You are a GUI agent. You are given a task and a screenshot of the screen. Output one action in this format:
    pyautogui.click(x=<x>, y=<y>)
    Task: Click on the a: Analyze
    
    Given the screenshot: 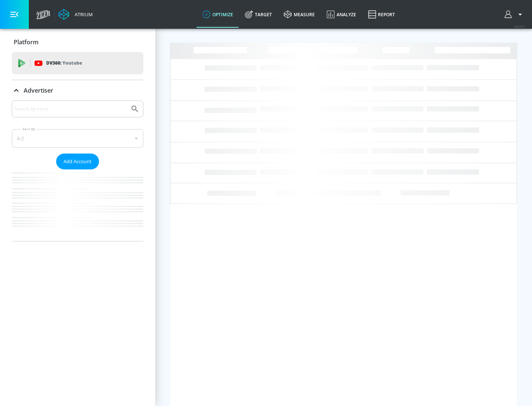 What is the action you would take?
    pyautogui.click(x=341, y=15)
    